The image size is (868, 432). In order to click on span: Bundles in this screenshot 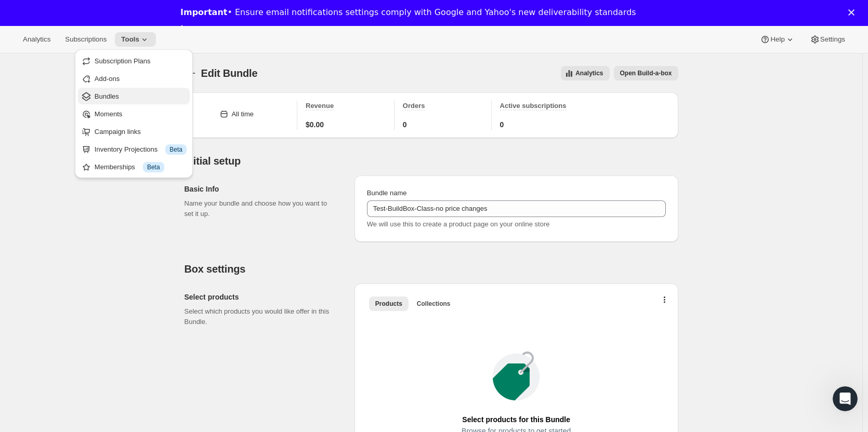, I will do `click(106, 96)`.